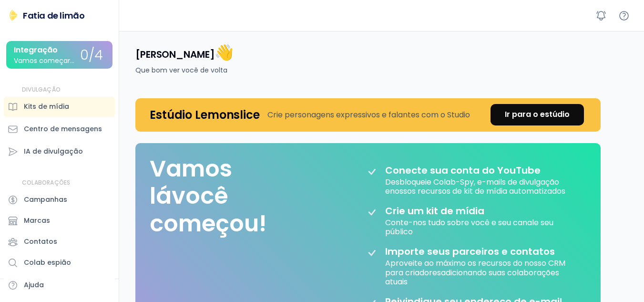 Image resolution: width=644 pixels, height=302 pixels. What do you see at coordinates (470, 227) in the screenshot?
I see `font: e seu público` at bounding box center [470, 227].